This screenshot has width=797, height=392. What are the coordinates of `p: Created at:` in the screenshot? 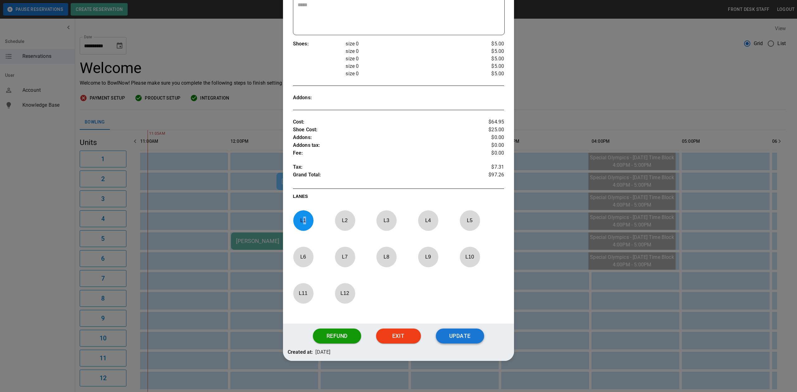 It's located at (301, 353).